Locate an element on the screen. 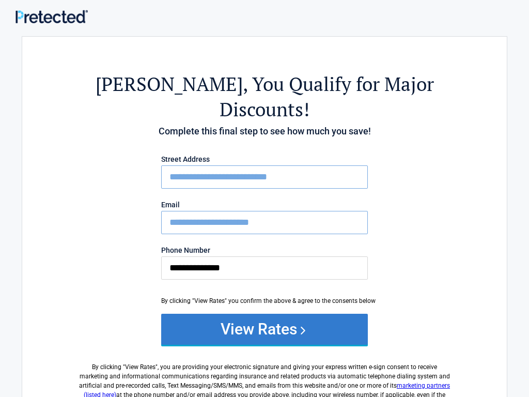 This screenshot has width=529, height=397. label: Street Address is located at coordinates (265, 159).